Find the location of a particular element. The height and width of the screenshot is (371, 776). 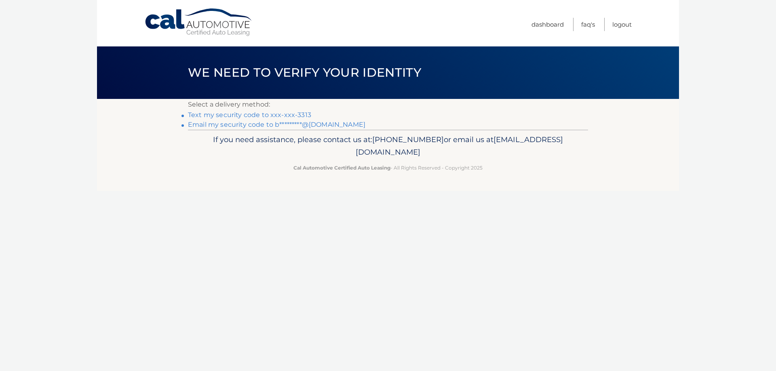

p: Select a delivery method: is located at coordinates (388, 105).